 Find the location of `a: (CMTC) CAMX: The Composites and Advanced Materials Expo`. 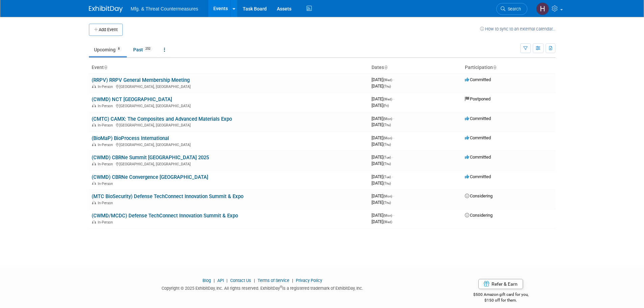

a: (CMTC) CAMX: The Composites and Advanced Materials Expo is located at coordinates (162, 119).